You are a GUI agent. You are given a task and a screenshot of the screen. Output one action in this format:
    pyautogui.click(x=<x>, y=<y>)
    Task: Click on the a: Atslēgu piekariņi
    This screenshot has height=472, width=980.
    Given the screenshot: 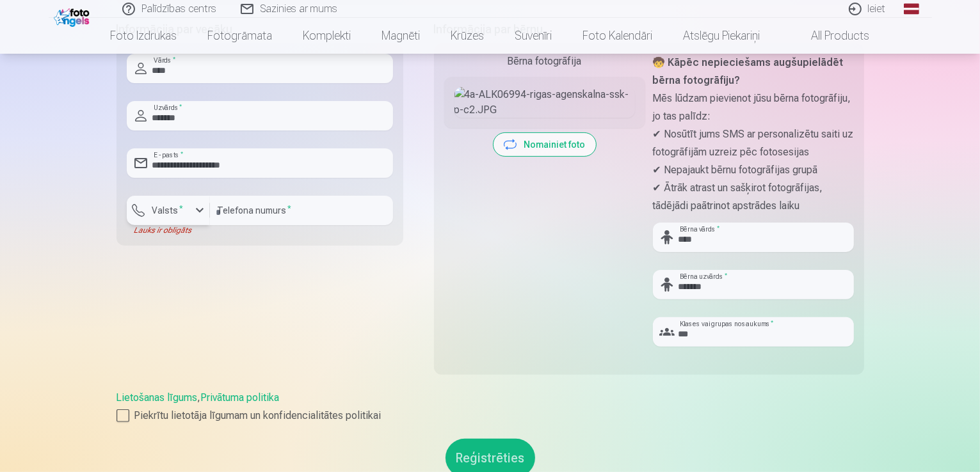 What is the action you would take?
    pyautogui.click(x=722, y=36)
    